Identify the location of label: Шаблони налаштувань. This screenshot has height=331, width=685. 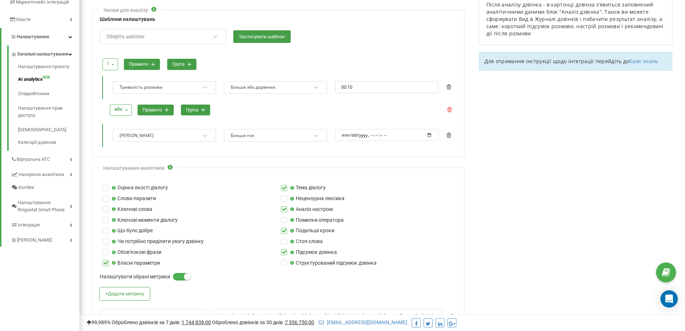
(278, 19).